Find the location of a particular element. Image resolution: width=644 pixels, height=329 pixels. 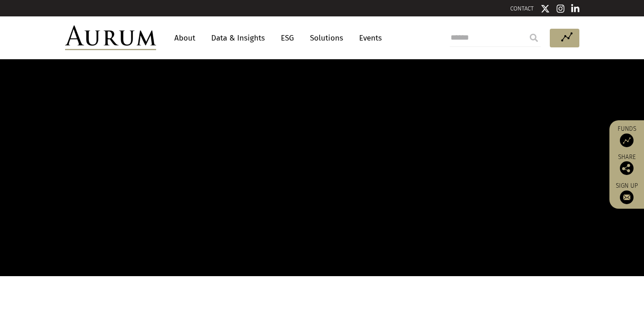

img: Linkedin icon is located at coordinates (575, 9).